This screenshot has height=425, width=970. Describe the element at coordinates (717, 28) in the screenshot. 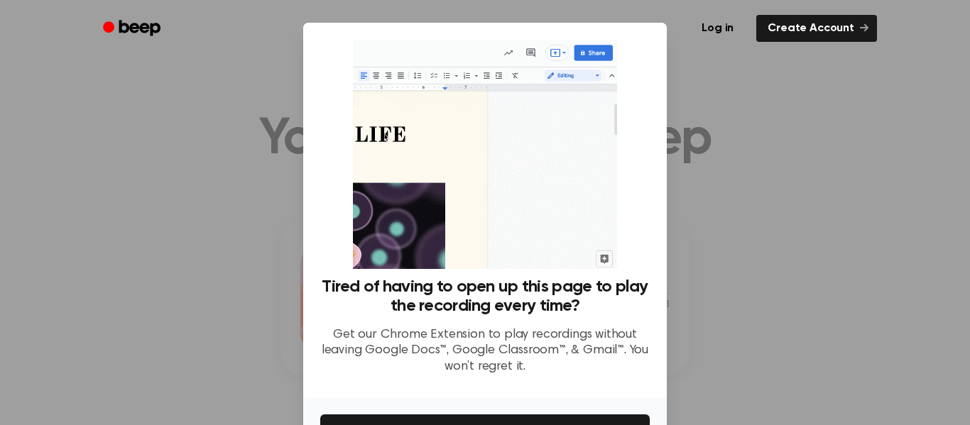

I see `a: Log in` at that location.